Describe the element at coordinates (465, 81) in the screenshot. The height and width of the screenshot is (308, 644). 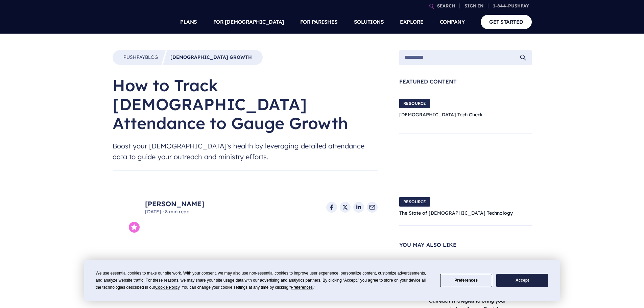
I see `span: Featured Content` at that location.